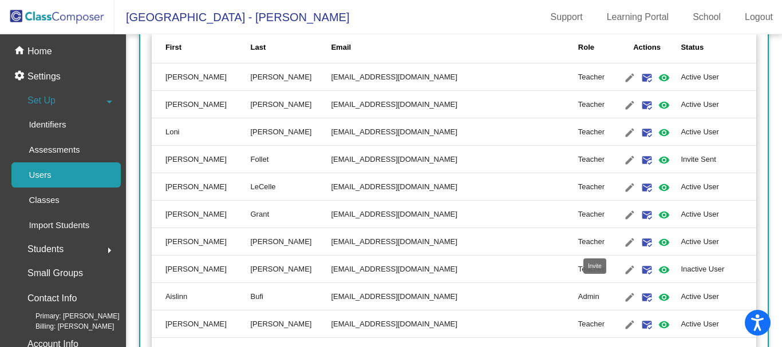 This screenshot has width=782, height=347. What do you see at coordinates (291, 297) in the screenshot?
I see `td: Bufi` at bounding box center [291, 297].